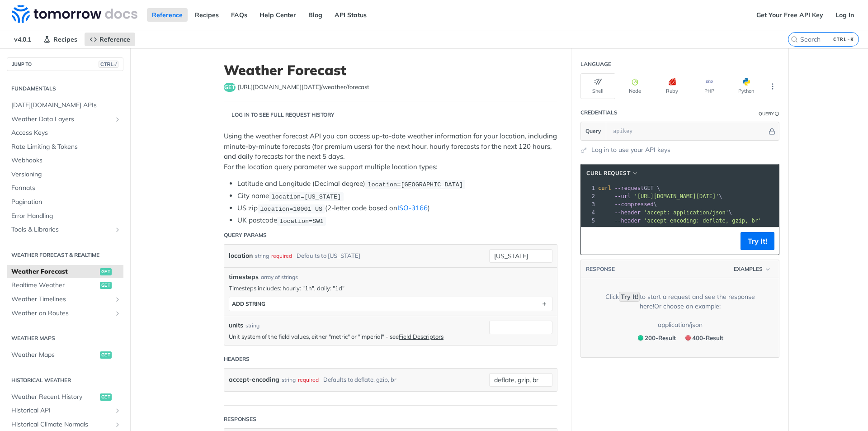 This screenshot has width=868, height=431. What do you see at coordinates (588, 212) in the screenshot?
I see `div: 4` at bounding box center [588, 212].